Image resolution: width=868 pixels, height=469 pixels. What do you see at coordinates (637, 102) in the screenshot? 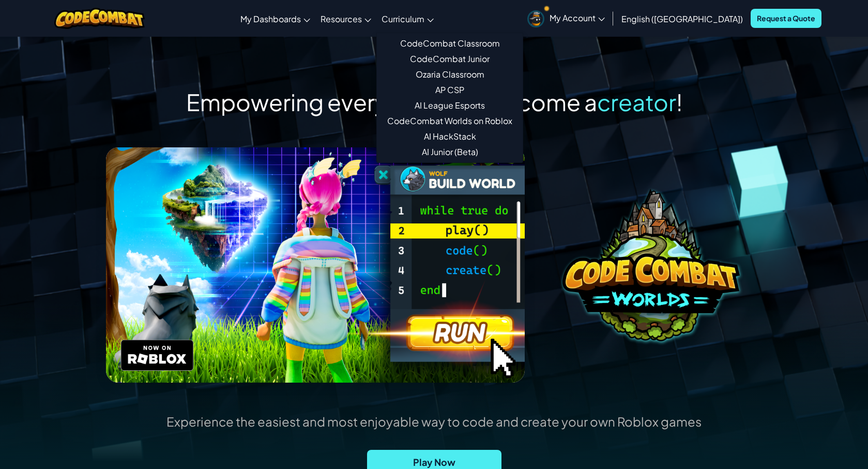
I see `span: creator` at bounding box center [637, 102].